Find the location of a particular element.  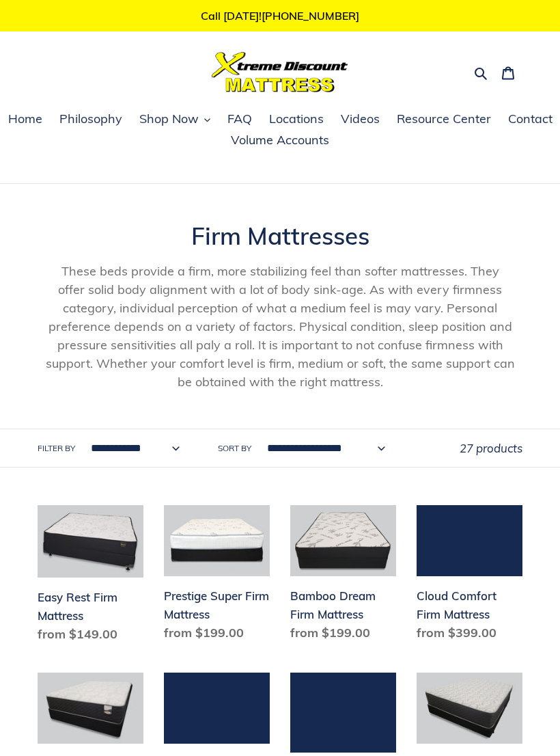

a: Cloud Comfort Firm Mattress is located at coordinates (469, 576).